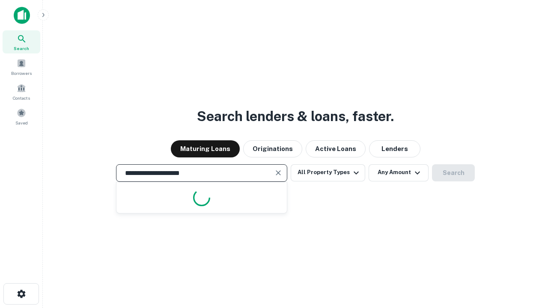 This screenshot has height=308, width=548. Describe the element at coordinates (21, 116) in the screenshot. I see `a: Saved` at that location.